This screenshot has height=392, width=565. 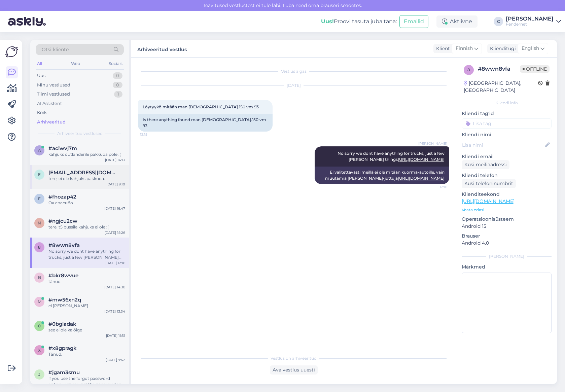 I want to click on div: tänud., so click(x=87, y=282).